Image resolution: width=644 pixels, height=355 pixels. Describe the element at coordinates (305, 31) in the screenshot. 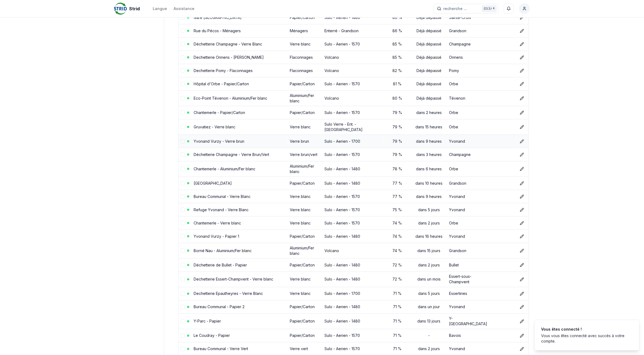

I see `td: Ménagers` at that location.